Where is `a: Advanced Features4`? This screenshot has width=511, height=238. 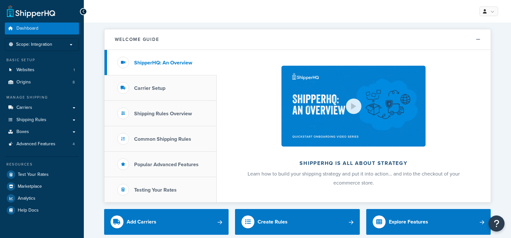 a: Advanced Features4 is located at coordinates (42, 144).